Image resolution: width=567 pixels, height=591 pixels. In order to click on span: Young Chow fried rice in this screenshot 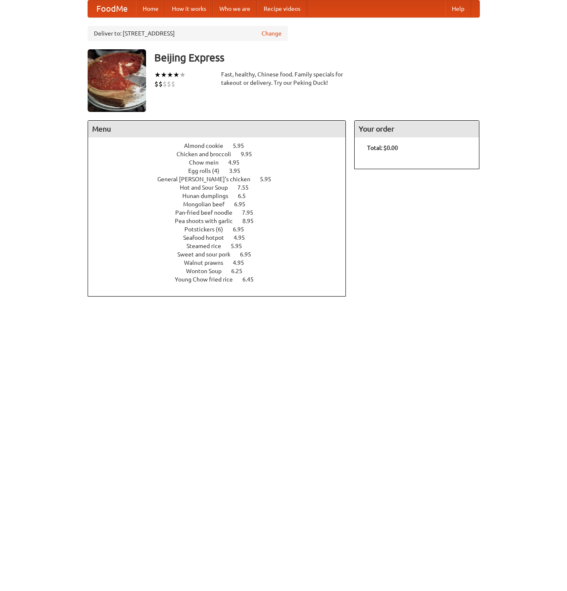, I will do `click(208, 279)`.